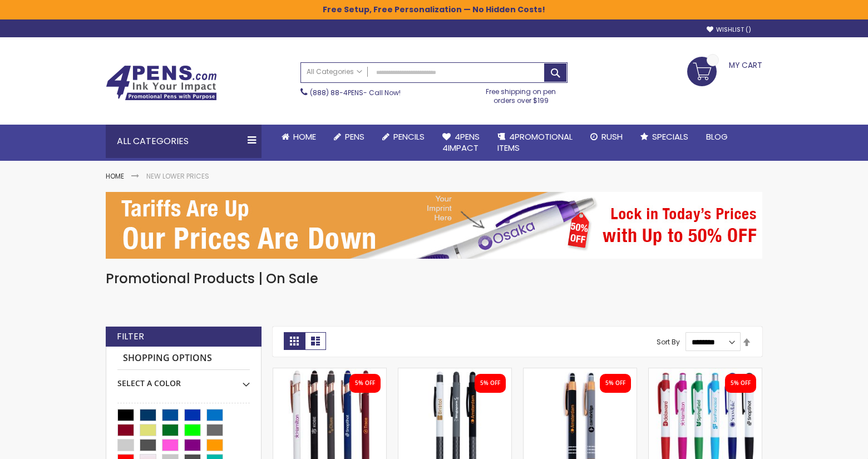  What do you see at coordinates (535, 142) in the screenshot?
I see `a: 4PROMOTIONALITEMS` at bounding box center [535, 142].